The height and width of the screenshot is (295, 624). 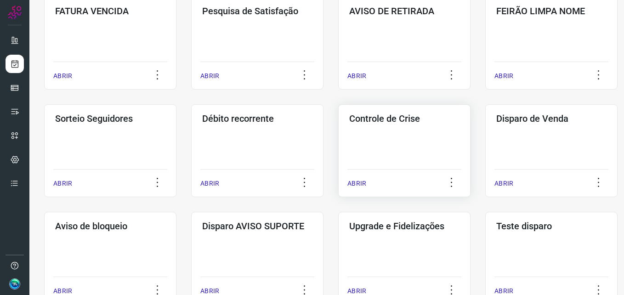 I want to click on h3: FEIRÃO LIMPA NOME, so click(x=551, y=11).